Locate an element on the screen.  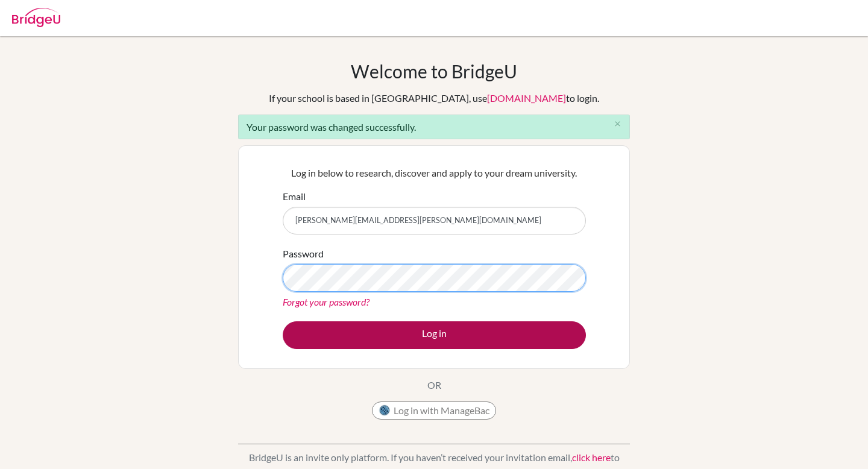
button: Close is located at coordinates (617, 124).